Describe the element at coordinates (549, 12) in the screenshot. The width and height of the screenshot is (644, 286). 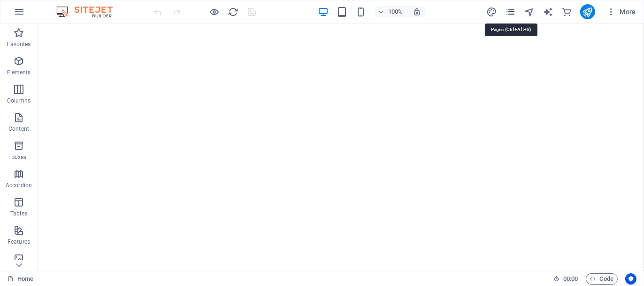
I see `button: text_generator` at that location.